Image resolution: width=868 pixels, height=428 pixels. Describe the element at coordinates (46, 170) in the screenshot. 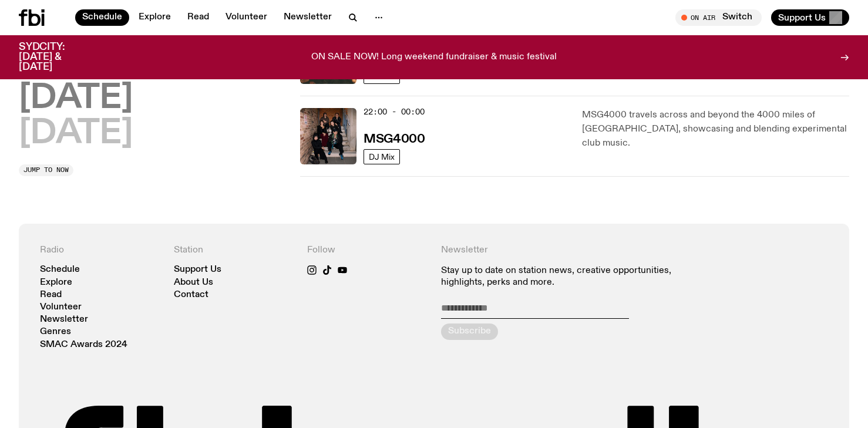

I see `span: Jump to now` at that location.